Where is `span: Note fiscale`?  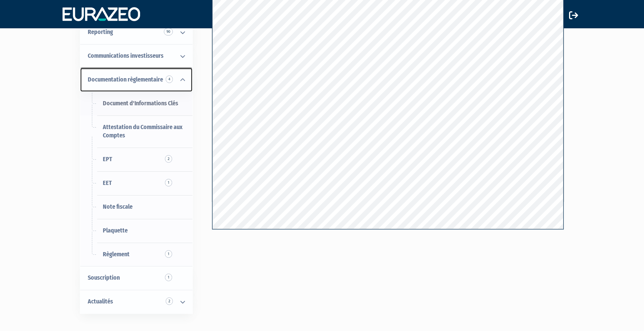
span: Note fiscale is located at coordinates (117, 206).